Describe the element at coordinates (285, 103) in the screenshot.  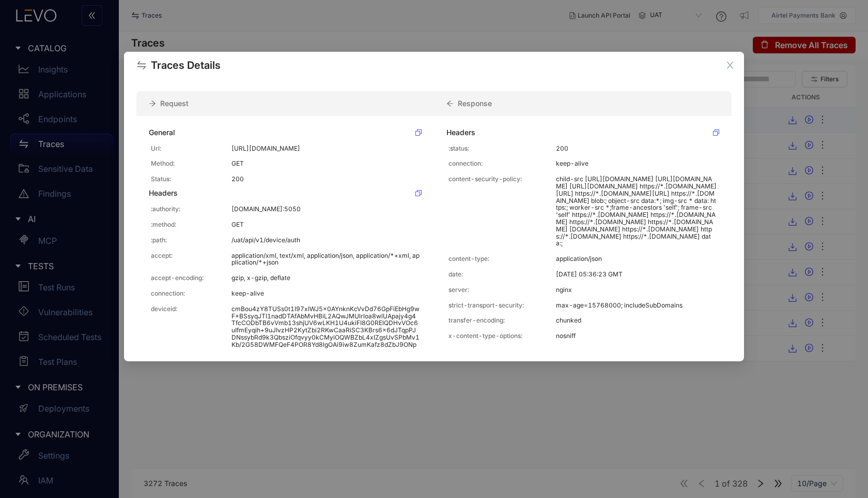
I see `div: Request` at that location.